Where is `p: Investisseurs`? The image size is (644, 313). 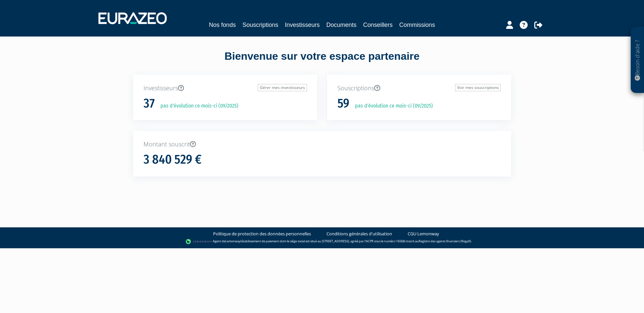
p: Investisseurs is located at coordinates (225, 88).